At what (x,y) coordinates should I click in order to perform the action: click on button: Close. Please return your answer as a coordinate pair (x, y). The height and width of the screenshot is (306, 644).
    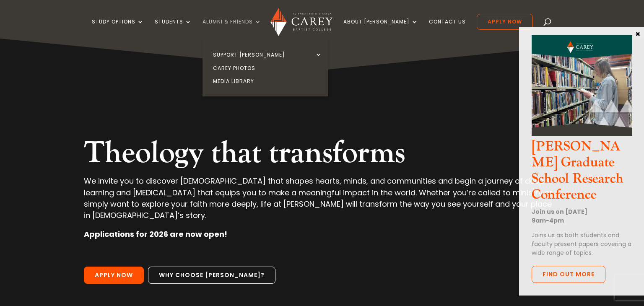
    Looking at the image, I should click on (637, 33).